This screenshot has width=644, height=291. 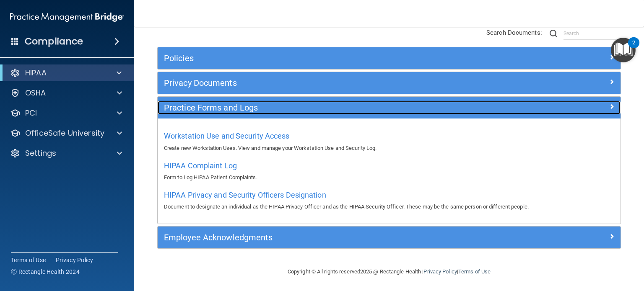 I want to click on p: OfficeSafe University, so click(x=65, y=133).